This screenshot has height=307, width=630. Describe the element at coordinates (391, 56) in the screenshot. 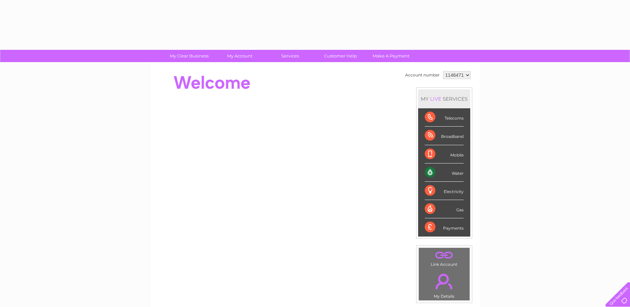

I see `a: Make A Payment` at that location.